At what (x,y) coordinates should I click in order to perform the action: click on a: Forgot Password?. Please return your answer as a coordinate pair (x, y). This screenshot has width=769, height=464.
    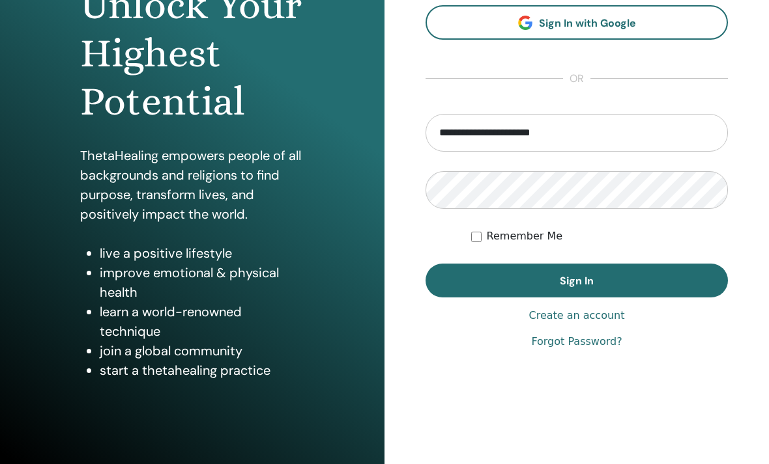
    Looking at the image, I should click on (576, 342).